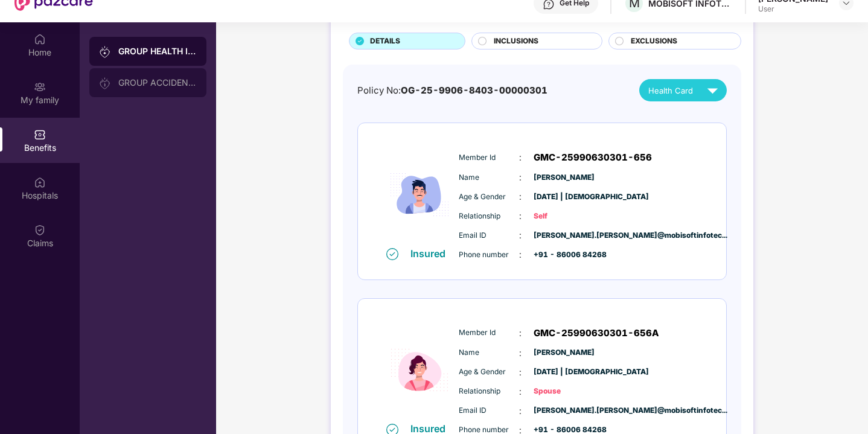 This screenshot has height=434, width=868. Describe the element at coordinates (593, 157) in the screenshot. I see `span: GMC-25990630301-656` at that location.